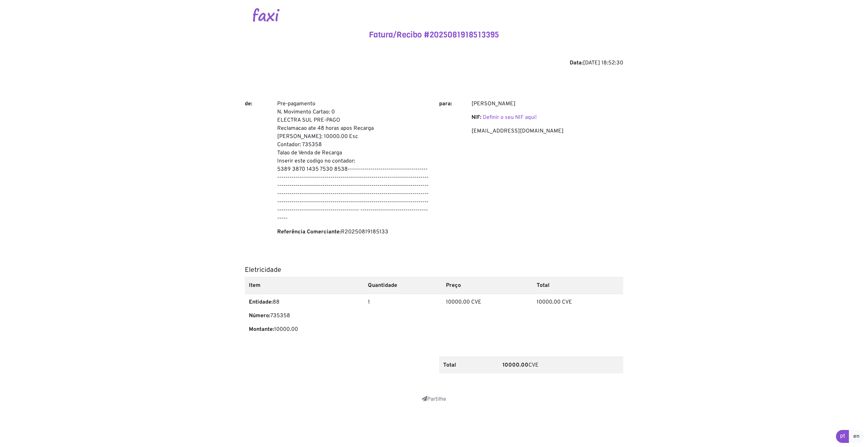  Describe the element at coordinates (515, 365) in the screenshot. I see `b: 10000.00` at that location.